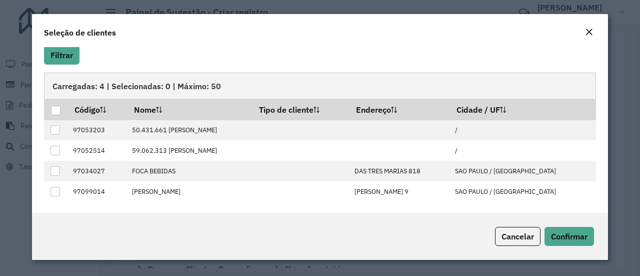 The width and height of the screenshot is (640, 276). What do you see at coordinates (97, 130) in the screenshot?
I see `td: 97053203` at bounding box center [97, 130].